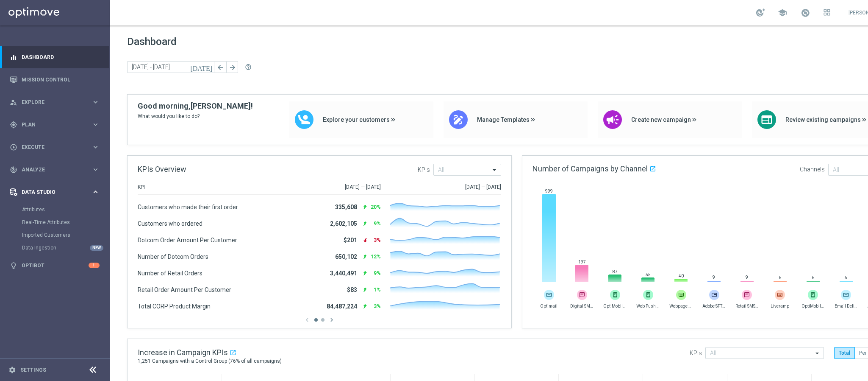 The image size is (868, 381). What do you see at coordinates (51, 192) in the screenshot?
I see `div: Data Studio` at bounding box center [51, 192].